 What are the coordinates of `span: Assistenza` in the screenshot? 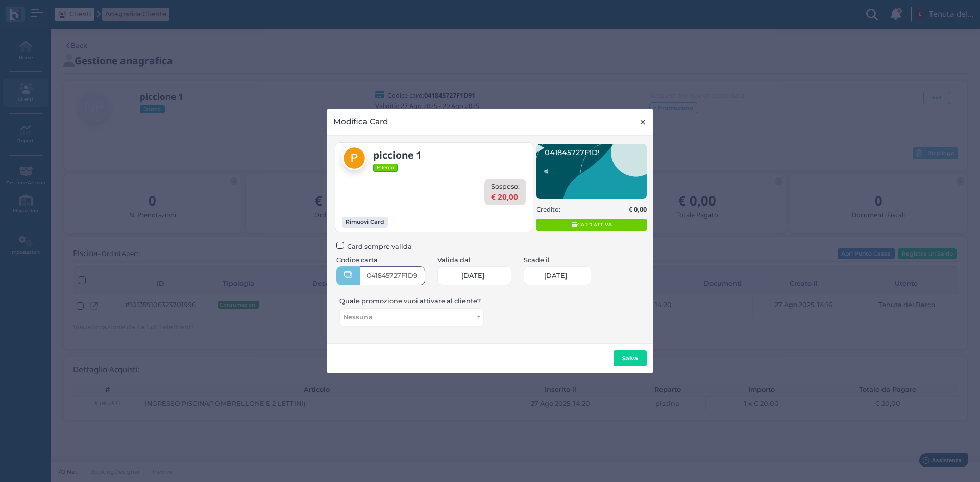 It's located at (48, 12).